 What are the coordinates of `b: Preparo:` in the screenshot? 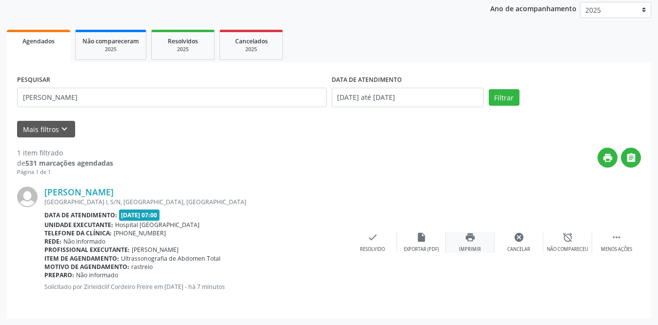 It's located at (59, 275).